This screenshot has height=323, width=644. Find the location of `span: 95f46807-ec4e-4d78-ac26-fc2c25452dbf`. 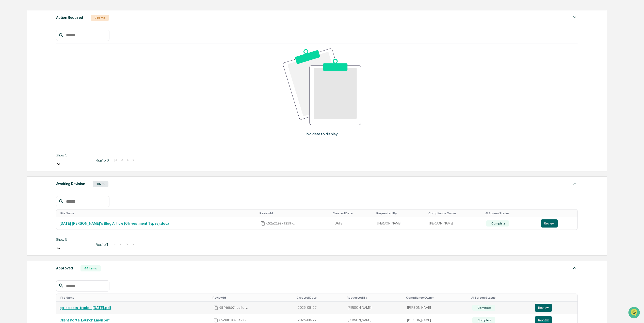

span: 95f46807-ec4e-4d78-ac26-fc2c25452dbf is located at coordinates (234, 308).